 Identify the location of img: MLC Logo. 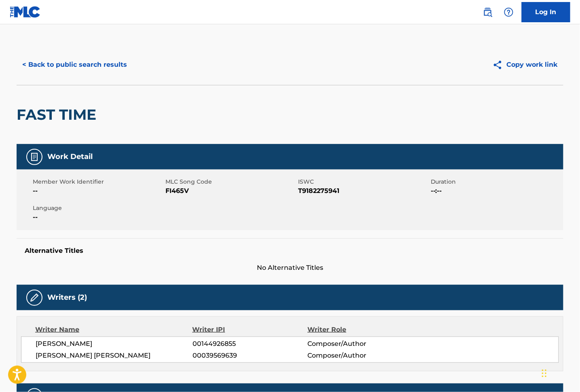
(25, 12).